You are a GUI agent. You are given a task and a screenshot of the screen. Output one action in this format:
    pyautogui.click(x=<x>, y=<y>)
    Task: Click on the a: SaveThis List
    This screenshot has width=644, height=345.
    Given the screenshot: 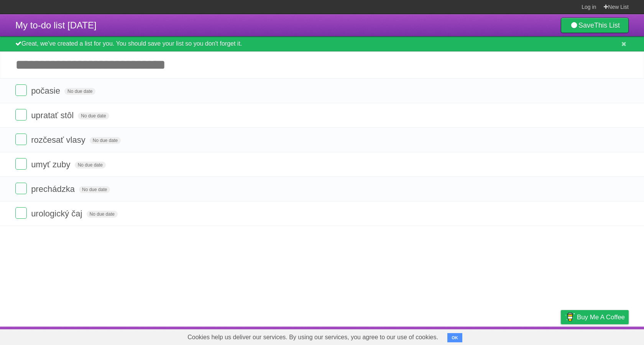 What is the action you would take?
    pyautogui.click(x=594, y=25)
    